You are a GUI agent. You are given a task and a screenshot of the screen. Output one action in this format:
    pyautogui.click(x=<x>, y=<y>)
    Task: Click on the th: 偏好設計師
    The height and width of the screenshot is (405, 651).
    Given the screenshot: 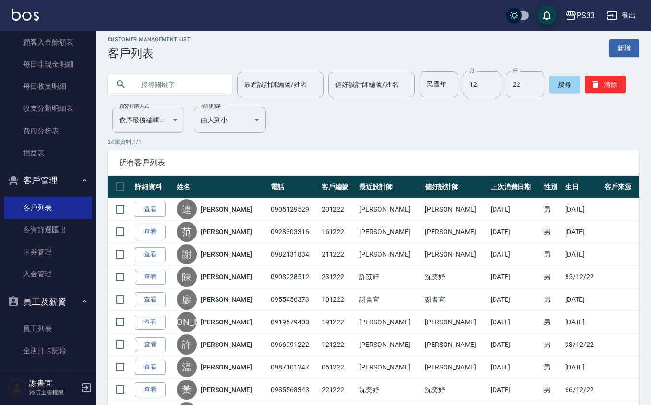 What is the action you would take?
    pyautogui.click(x=455, y=187)
    